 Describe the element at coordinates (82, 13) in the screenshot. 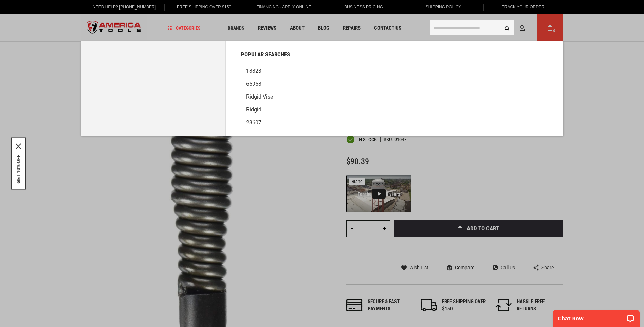

I see `button: Open LiveChat chat widget` at that location.